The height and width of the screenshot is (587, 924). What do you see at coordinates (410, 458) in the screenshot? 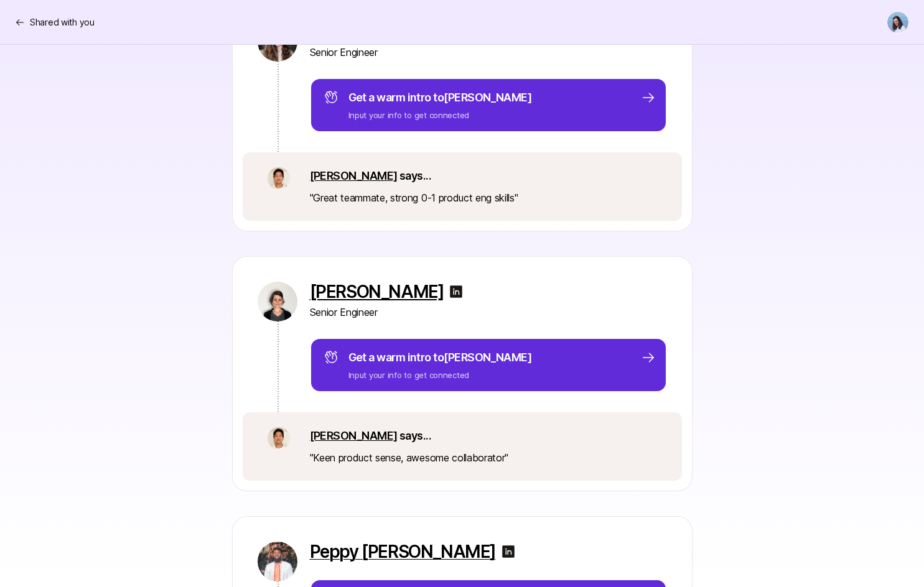
I see `p: " Keen product sense, awesome collaborator "` at bounding box center [410, 458].